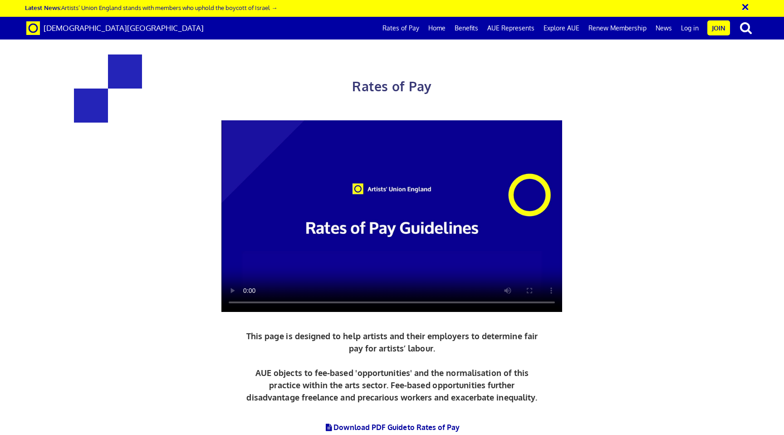  Describe the element at coordinates (437, 28) in the screenshot. I see `a: Home` at that location.